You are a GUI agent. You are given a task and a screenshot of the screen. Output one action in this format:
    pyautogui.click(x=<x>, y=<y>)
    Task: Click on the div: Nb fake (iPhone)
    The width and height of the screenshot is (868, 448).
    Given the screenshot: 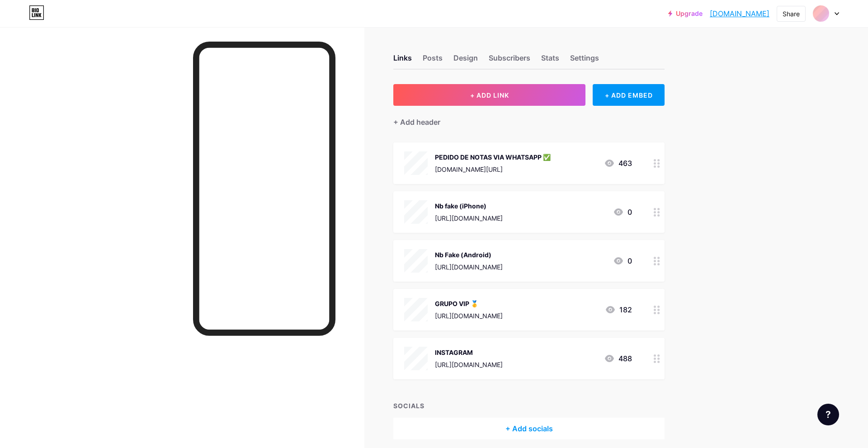 What is the action you would take?
    pyautogui.click(x=469, y=205)
    